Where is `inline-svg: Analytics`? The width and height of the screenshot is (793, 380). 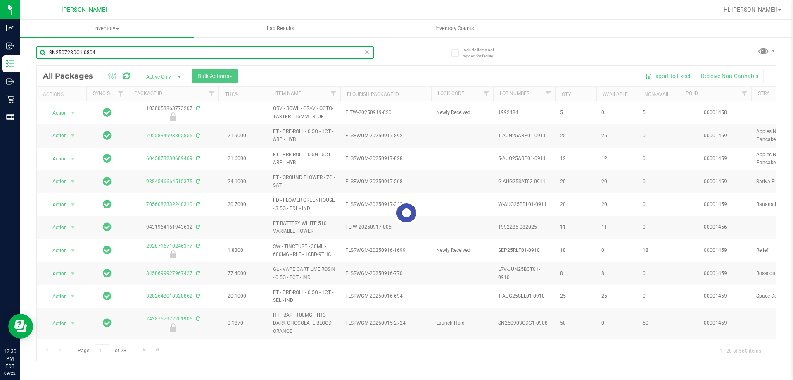
inline-svg: Analytics is located at coordinates (10, 28).